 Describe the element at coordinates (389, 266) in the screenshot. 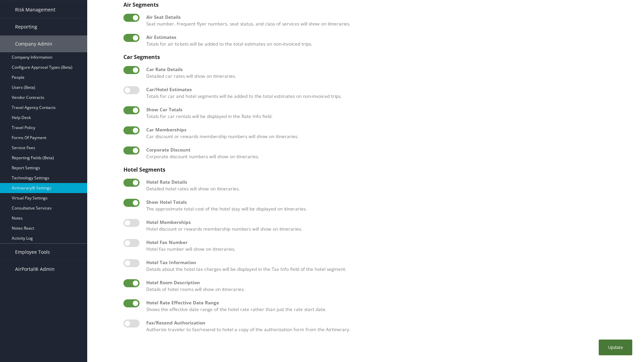

I see `label: Details about the hotel tax charges will be displayed in the Tax Info field of the hotel segment.` at that location.